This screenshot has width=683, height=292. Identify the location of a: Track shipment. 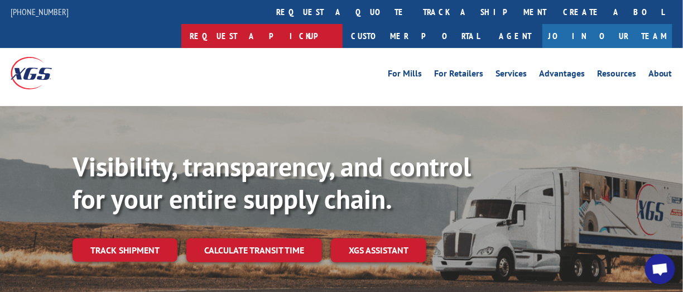
(125, 250).